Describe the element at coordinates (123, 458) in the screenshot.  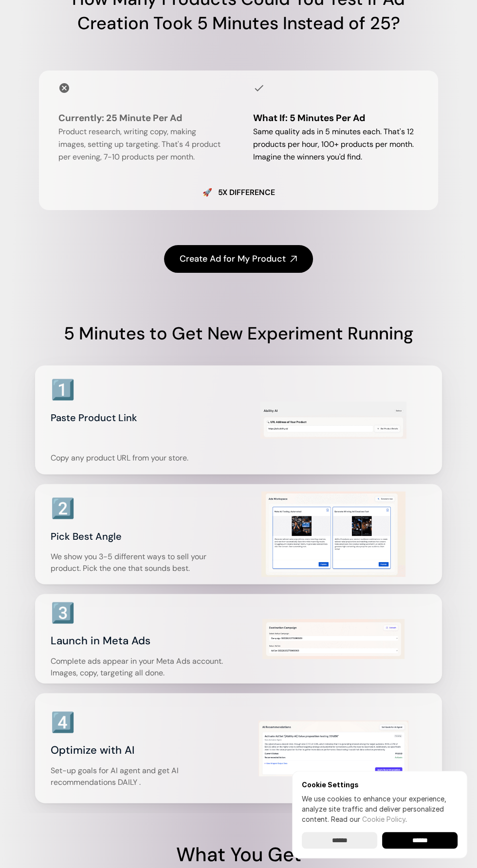
I see `p: Copy any product URL from your store.` at that location.